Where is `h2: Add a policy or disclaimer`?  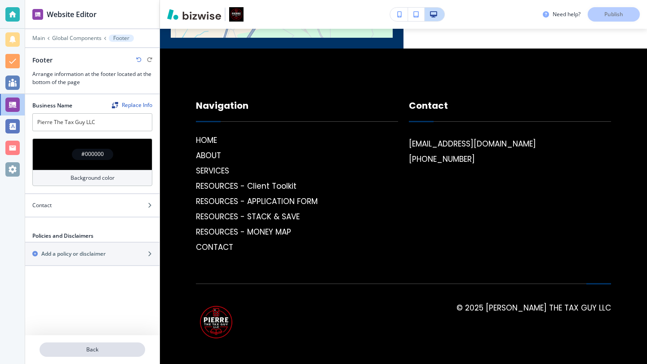 h2: Add a policy or disclaimer is located at coordinates (73, 254).